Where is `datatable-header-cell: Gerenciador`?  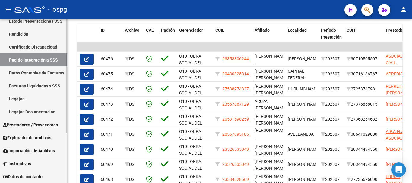
datatable-header-cell: Gerenciador is located at coordinates (195, 37).